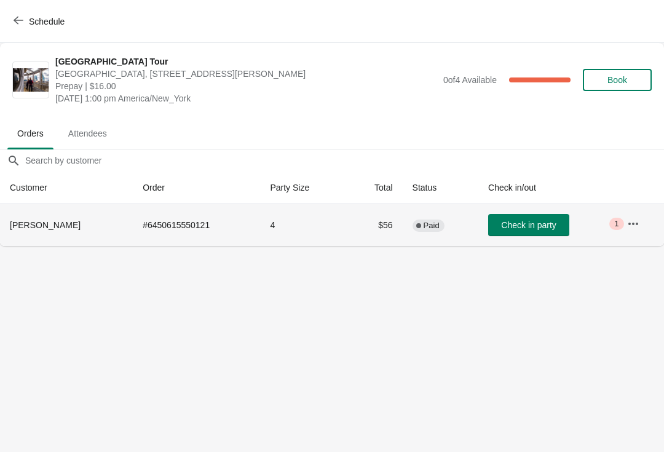  Describe the element at coordinates (303, 188) in the screenshot. I see `th: Party Size` at that location.